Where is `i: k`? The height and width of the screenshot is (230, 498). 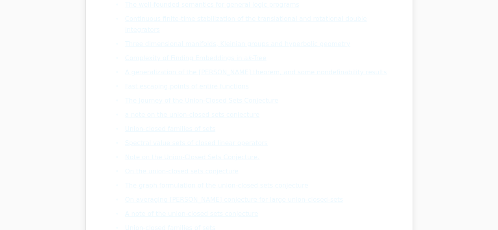
i: k is located at coordinates (249, 58).